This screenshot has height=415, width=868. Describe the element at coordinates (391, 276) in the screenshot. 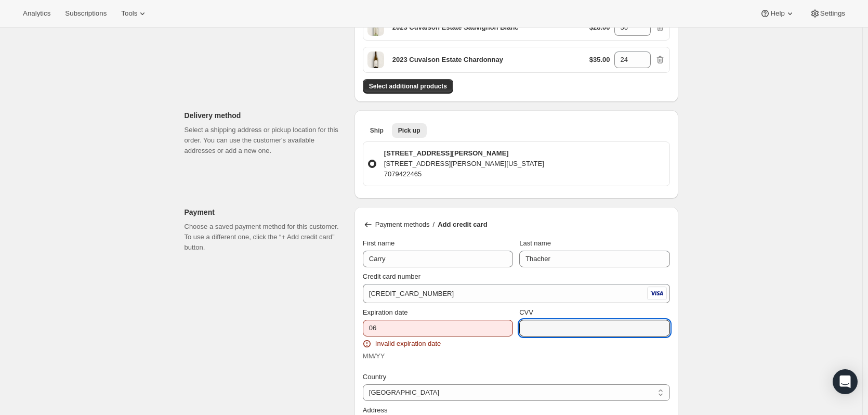

I see `span: Credit card number` at that location.